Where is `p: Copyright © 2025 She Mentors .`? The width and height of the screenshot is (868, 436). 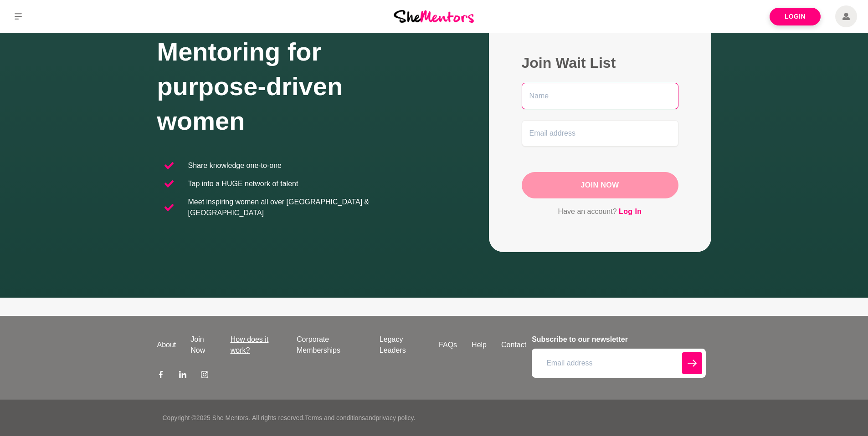 p: Copyright © 2025 She Mentors . is located at coordinates (206, 418).